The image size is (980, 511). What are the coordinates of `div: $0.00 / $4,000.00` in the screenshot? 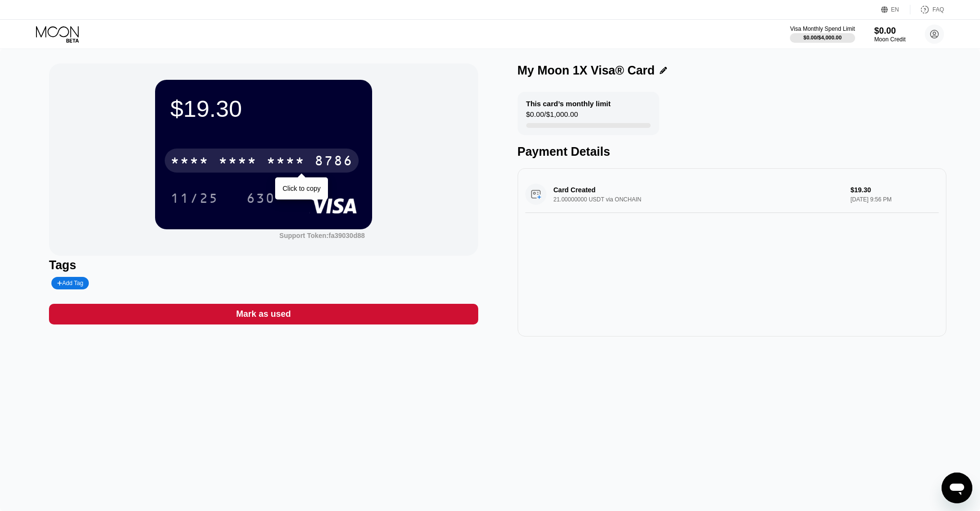 It's located at (823, 38).